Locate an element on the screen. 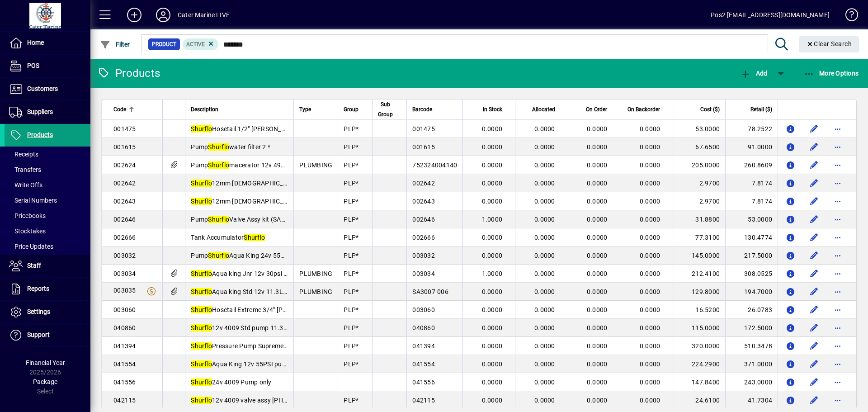 This screenshot has height=412, width=868. button: Clear is located at coordinates (829, 44).